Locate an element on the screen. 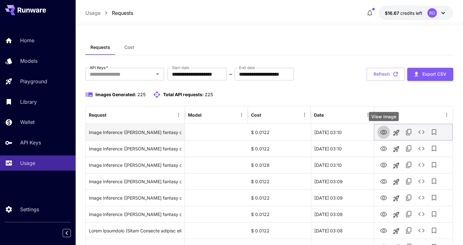  a: Usage is located at coordinates (93, 13).